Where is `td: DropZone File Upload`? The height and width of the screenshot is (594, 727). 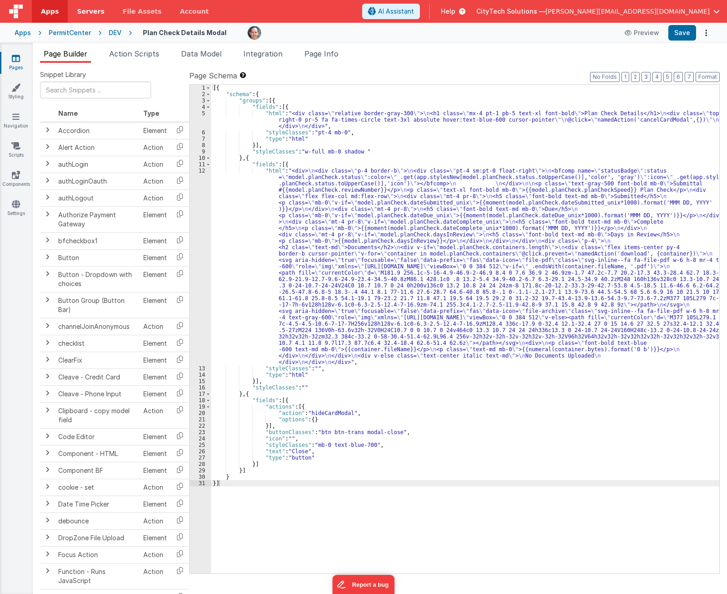 td: DropZone File Upload is located at coordinates (97, 537).